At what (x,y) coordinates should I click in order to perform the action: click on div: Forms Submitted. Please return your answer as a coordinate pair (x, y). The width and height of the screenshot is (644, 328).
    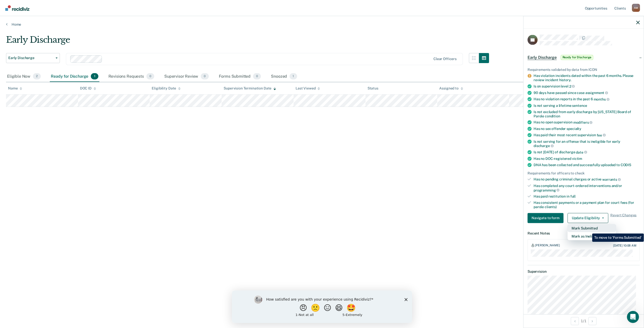
    Looking at the image, I should click on (240, 77).